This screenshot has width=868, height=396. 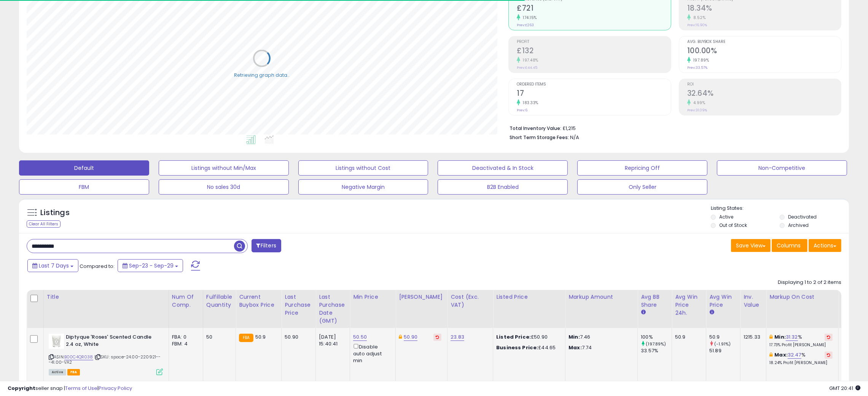 What do you see at coordinates (503, 168) in the screenshot?
I see `button: Deactivated & In Stock` at bounding box center [503, 168].